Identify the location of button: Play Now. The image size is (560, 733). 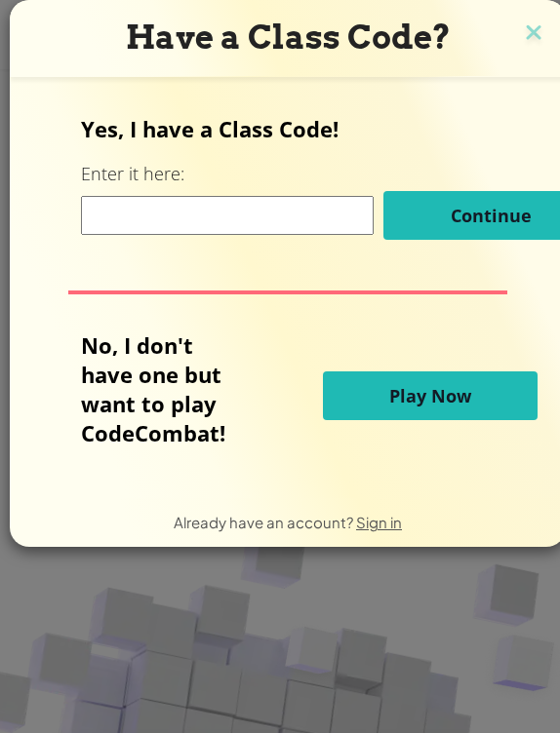
(430, 396).